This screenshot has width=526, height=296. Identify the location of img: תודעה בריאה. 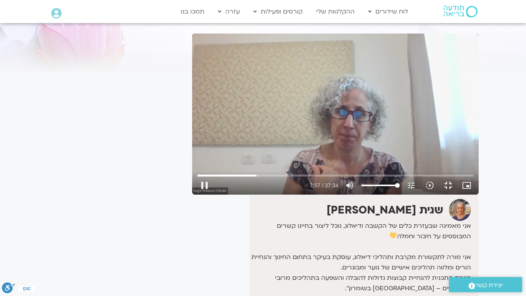
(461, 12).